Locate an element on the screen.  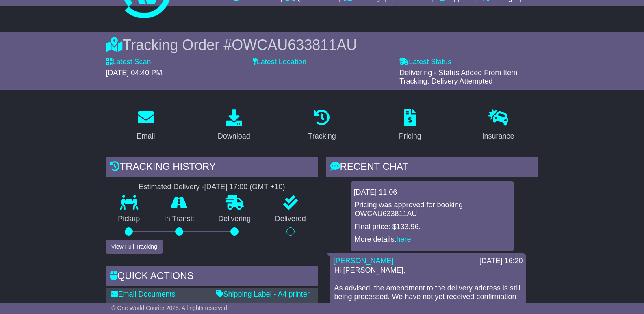
div: RECENT CHAT is located at coordinates (432, 168).